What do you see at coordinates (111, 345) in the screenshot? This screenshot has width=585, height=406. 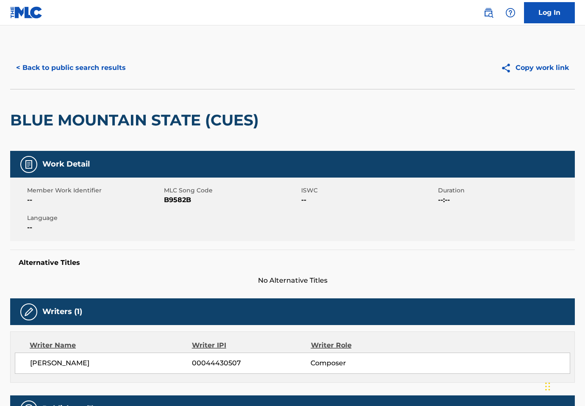 I see `div: Writer Name` at bounding box center [111, 345].